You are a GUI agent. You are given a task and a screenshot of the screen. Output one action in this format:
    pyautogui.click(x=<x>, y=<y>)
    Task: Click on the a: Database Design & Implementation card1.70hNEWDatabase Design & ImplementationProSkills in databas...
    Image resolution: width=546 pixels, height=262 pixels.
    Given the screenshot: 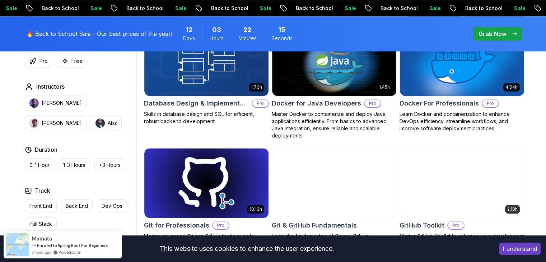 What is the action you would take?
    pyautogui.click(x=206, y=75)
    